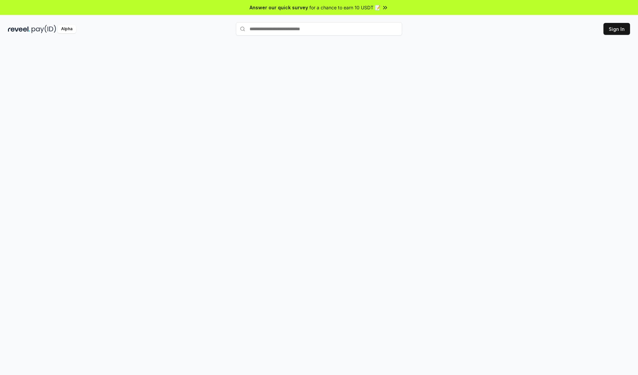 This screenshot has height=375, width=638. What do you see at coordinates (617, 29) in the screenshot?
I see `button: Sign In` at bounding box center [617, 29].